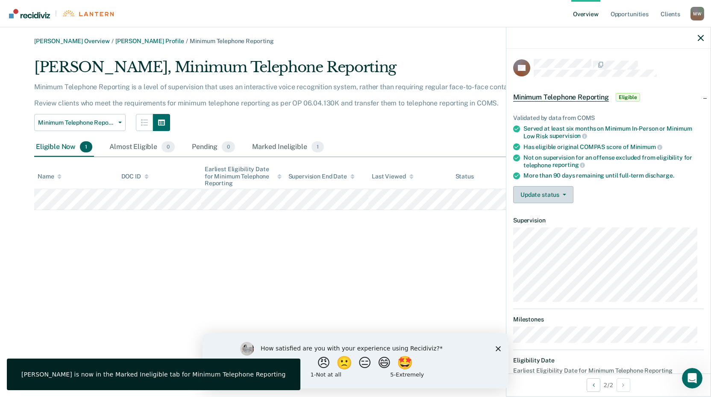 The width and height of the screenshot is (711, 397). What do you see at coordinates (288, 147) in the screenshot?
I see `div: Marked Ineligible` at bounding box center [288, 147].